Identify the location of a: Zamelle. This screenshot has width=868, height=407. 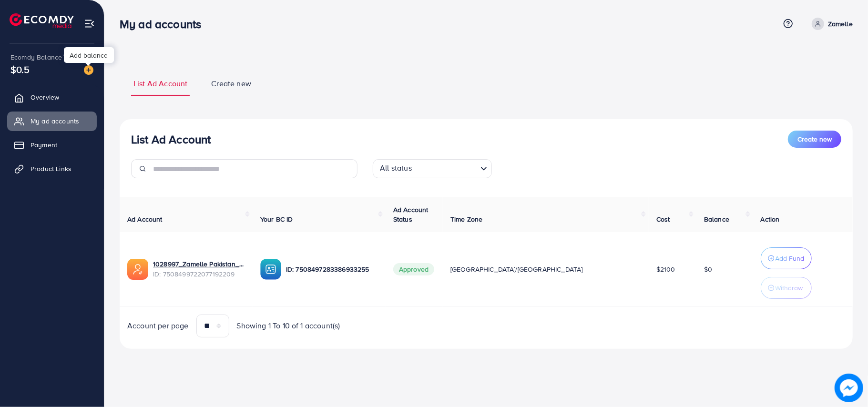
(830, 24).